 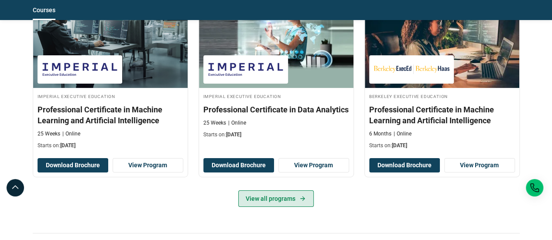 I want to click on p: 6 Months, so click(x=380, y=134).